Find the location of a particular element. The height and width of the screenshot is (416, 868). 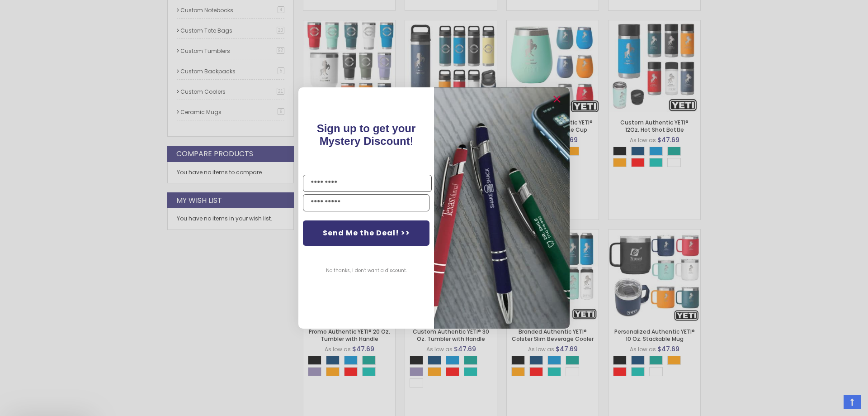

button: Send Me the Deal! >> is located at coordinates (366, 233).